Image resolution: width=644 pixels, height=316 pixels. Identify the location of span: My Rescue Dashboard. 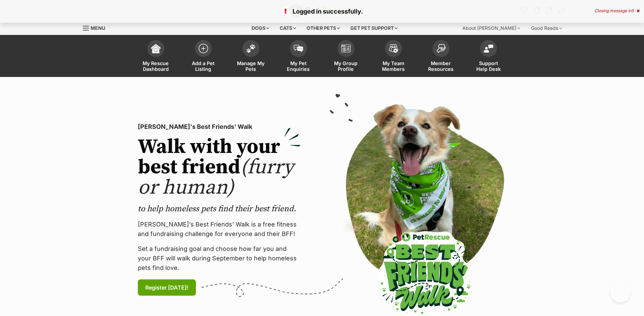
(156, 66).